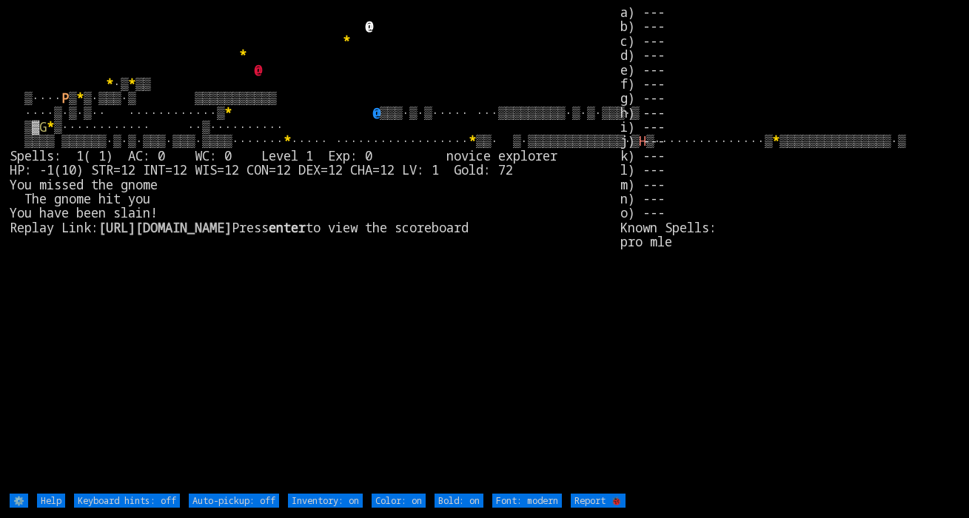  I want to click on input: Font: modern, so click(527, 500).